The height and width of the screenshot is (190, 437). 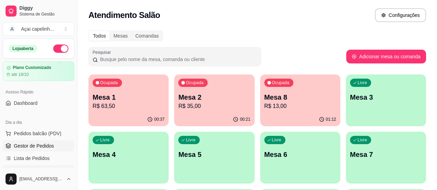 I want to click on p: R$ 13,00, so click(x=300, y=106).